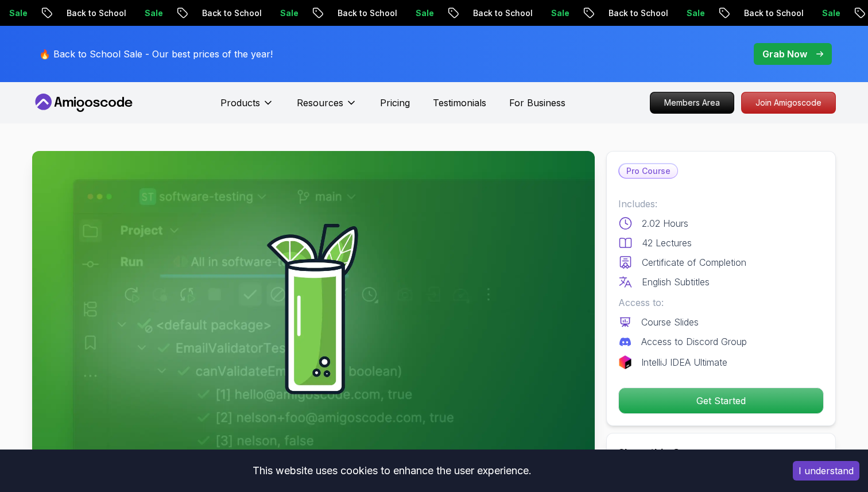 This screenshot has height=492, width=868. What do you see at coordinates (648, 171) in the screenshot?
I see `p: Pro Course` at bounding box center [648, 171].